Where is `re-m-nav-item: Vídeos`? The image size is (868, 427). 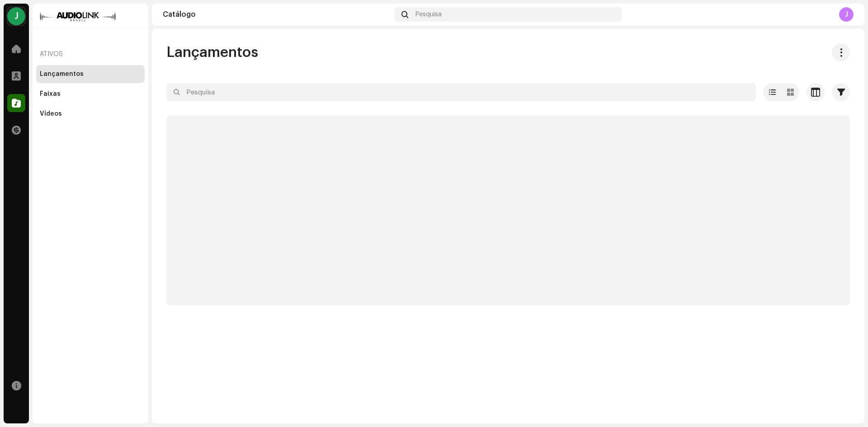
re-m-nav-item: Vídeos is located at coordinates (90, 114).